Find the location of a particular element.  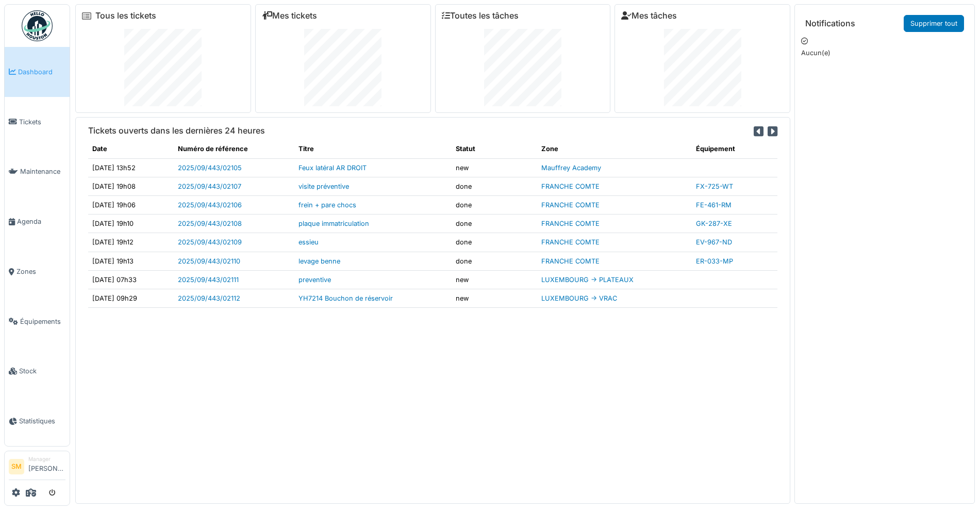

div: Manager is located at coordinates (47, 459).